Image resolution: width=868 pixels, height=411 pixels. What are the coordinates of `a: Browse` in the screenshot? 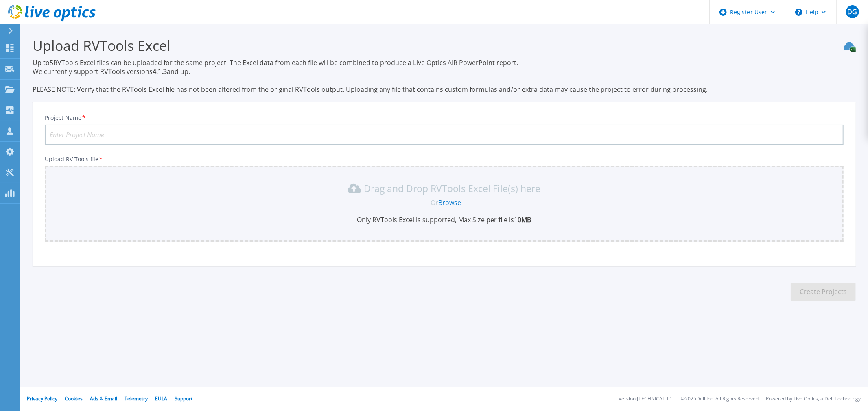 It's located at (450, 203).